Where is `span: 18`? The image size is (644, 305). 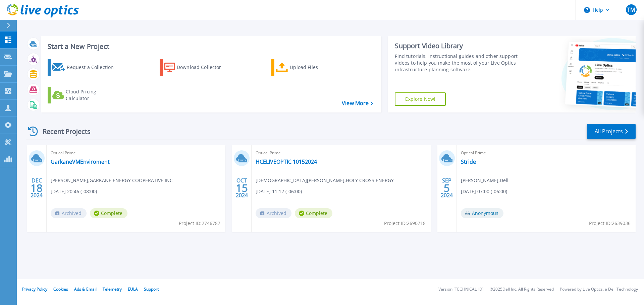 span: 18 is located at coordinates (37, 188).